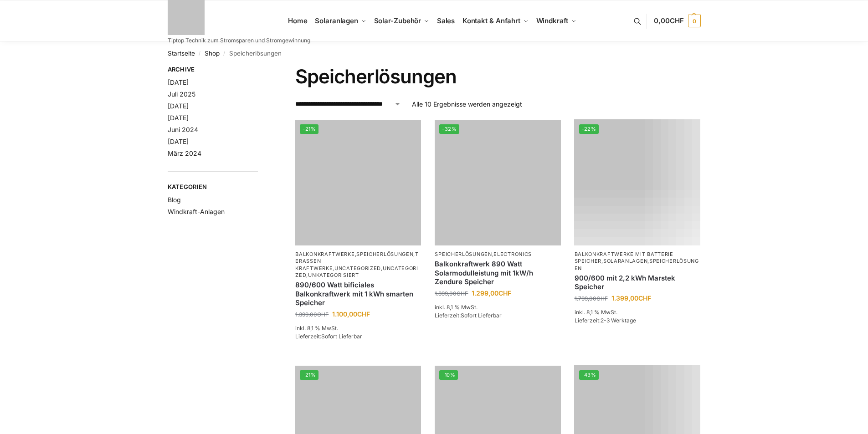 The width and height of the screenshot is (868, 434). What do you see at coordinates (513, 254) in the screenshot?
I see `a: Electronics` at bounding box center [513, 254].